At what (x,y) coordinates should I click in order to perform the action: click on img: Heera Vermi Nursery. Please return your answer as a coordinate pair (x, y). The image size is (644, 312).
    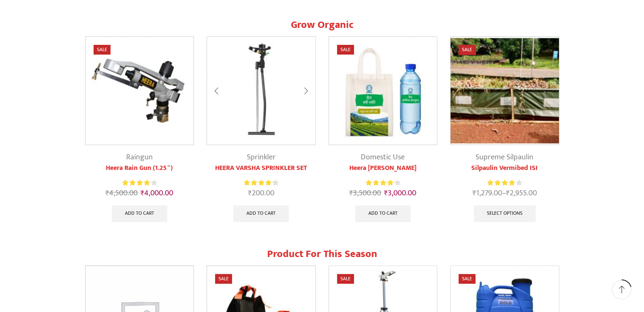
    Looking at the image, I should click on (383, 91).